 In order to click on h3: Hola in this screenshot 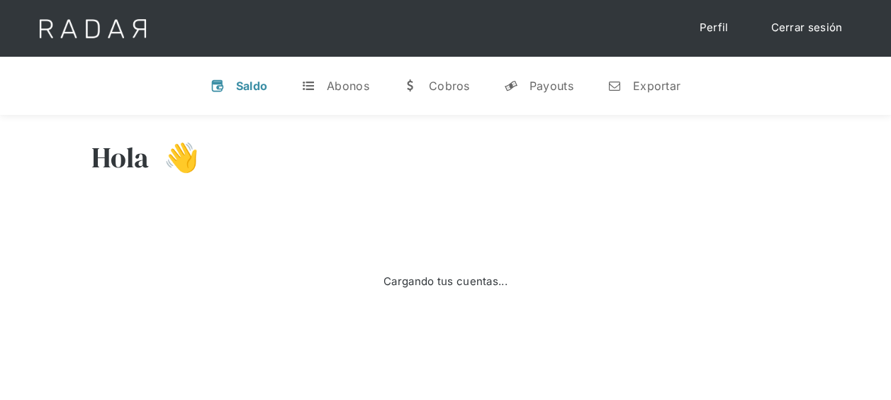, I will do `click(120, 157)`.